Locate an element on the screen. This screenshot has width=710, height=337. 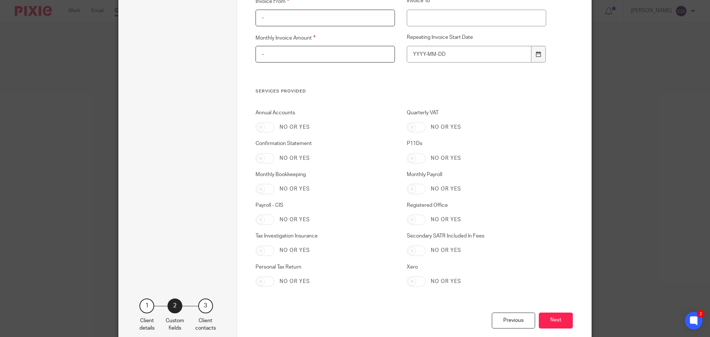
label: Repeating Invoice Start Date is located at coordinates (476, 38).